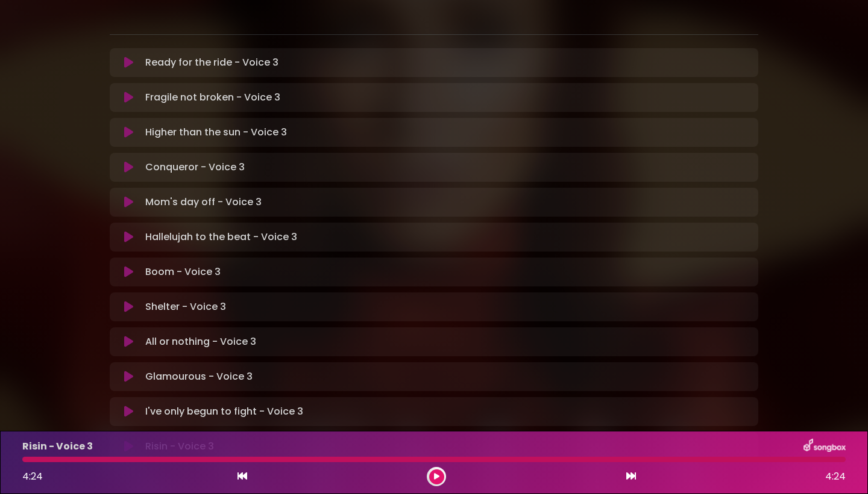 This screenshot has height=494, width=868. I want to click on p: Mom's day off - Voice 3, so click(203, 203).